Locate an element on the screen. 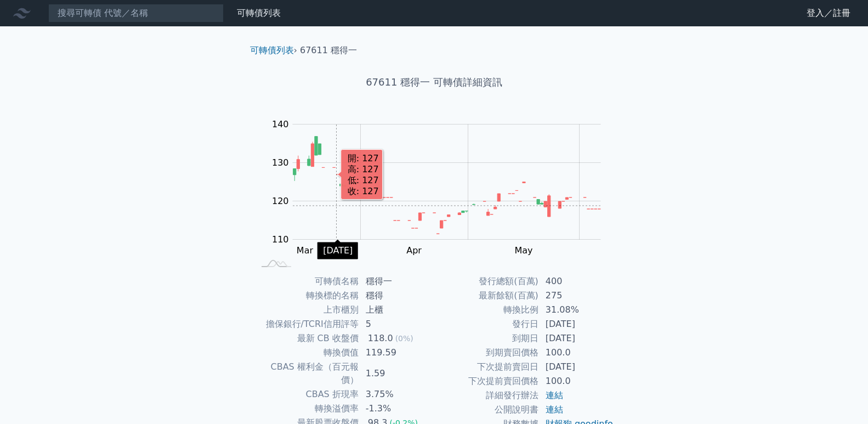 Image resolution: width=868 pixels, height=424 pixels. a: 登入／註冊 is located at coordinates (829, 13).